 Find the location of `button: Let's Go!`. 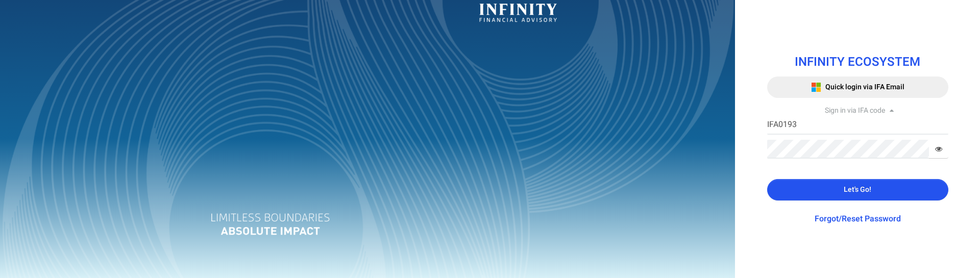

button: Let's Go! is located at coordinates (858, 190).